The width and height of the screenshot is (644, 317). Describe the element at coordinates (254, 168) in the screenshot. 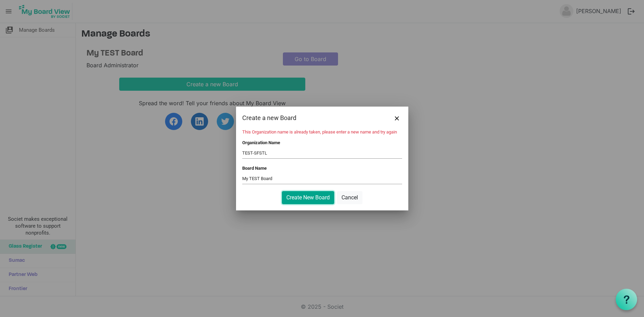

I see `label: Board Name` at that location.